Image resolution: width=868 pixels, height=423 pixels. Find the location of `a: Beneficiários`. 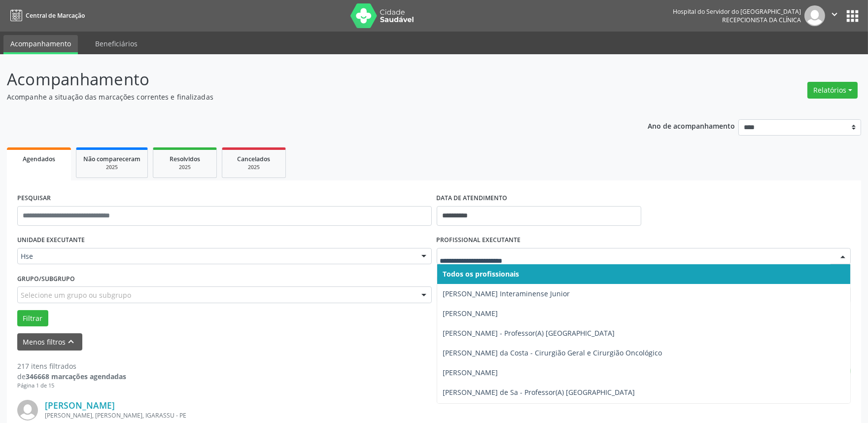

a: Beneficiários is located at coordinates (116, 43).